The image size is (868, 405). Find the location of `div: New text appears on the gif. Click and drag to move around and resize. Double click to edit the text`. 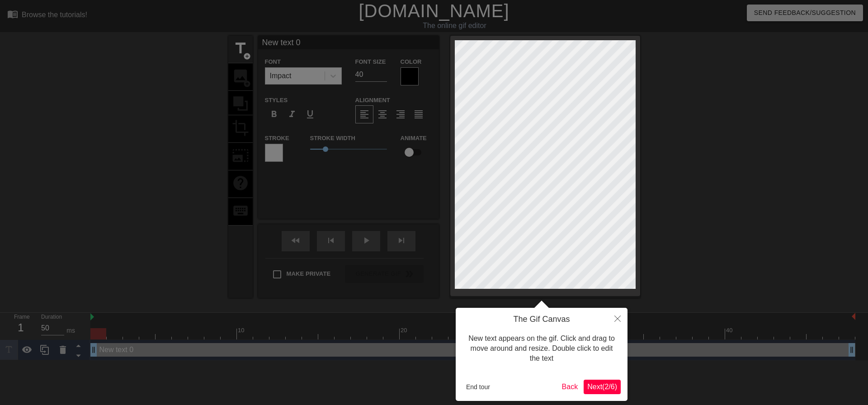

div: New text appears on the gif. Click and drag to move around and resize. Double click to edit the text is located at coordinates (542, 349).